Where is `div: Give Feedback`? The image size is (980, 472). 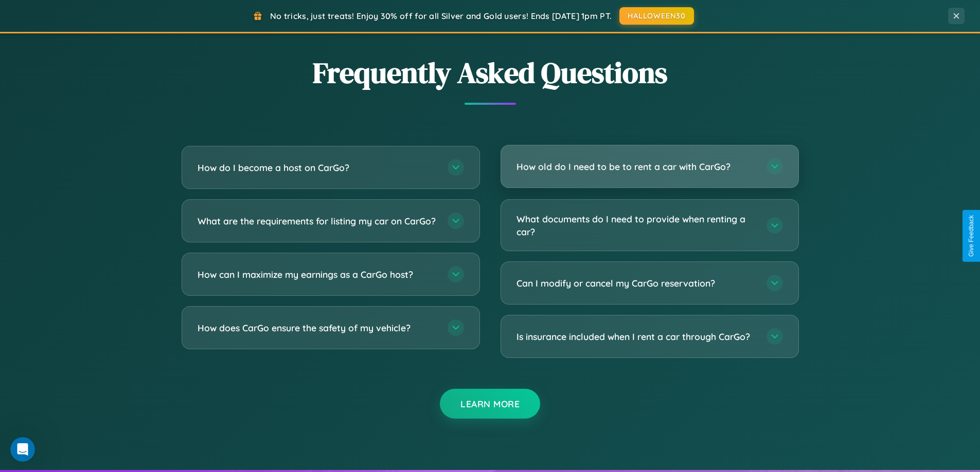
div: Give Feedback is located at coordinates (971, 236).